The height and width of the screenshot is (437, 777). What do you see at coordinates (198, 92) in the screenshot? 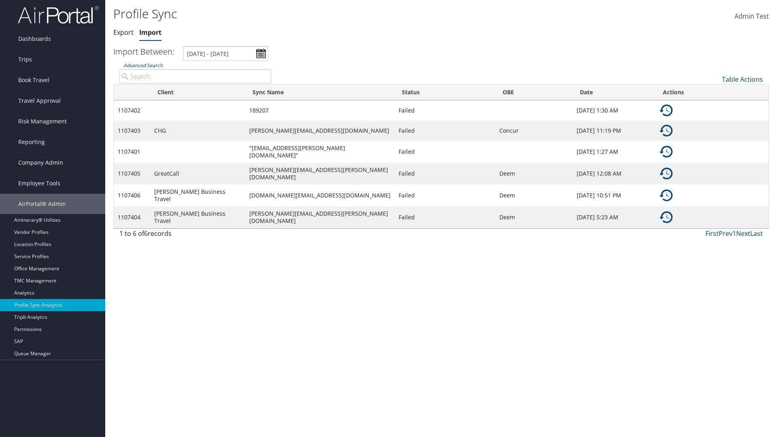
I see `th: Client: activate to sort column ascending` at bounding box center [198, 92].